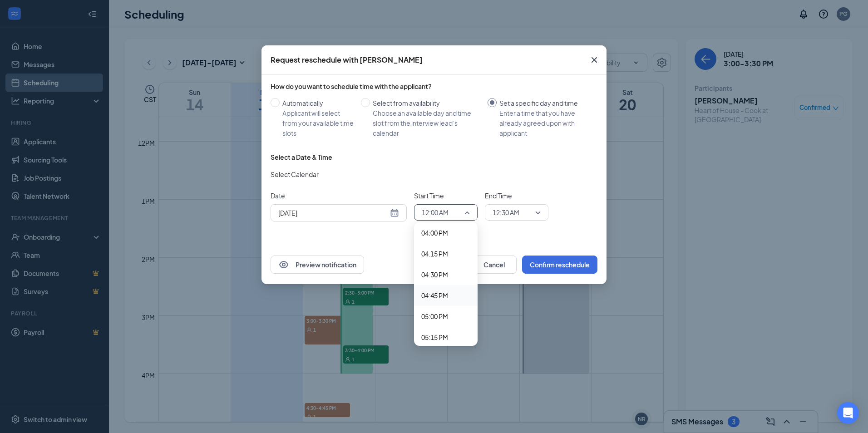 The image size is (868, 433). Describe the element at coordinates (446, 196) in the screenshot. I see `span: Start Time` at that location.